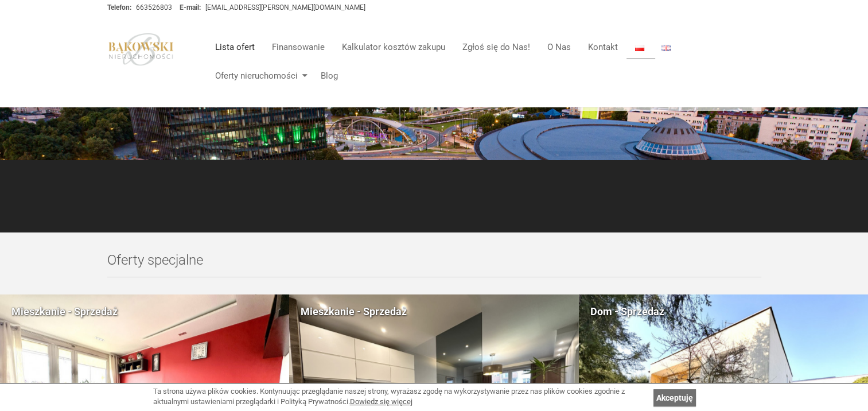 This screenshot has width=868, height=411. What do you see at coordinates (394, 47) in the screenshot?
I see `a: Kalkulator kosztów zakupu` at bounding box center [394, 47].